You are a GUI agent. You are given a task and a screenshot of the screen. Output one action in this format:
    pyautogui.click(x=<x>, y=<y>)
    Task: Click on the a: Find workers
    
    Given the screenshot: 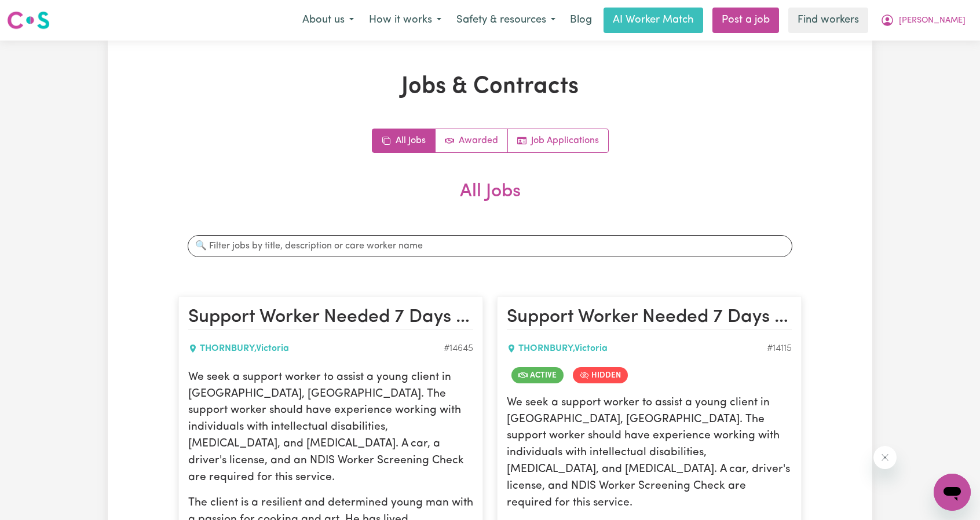 What is the action you would take?
    pyautogui.click(x=829, y=21)
    